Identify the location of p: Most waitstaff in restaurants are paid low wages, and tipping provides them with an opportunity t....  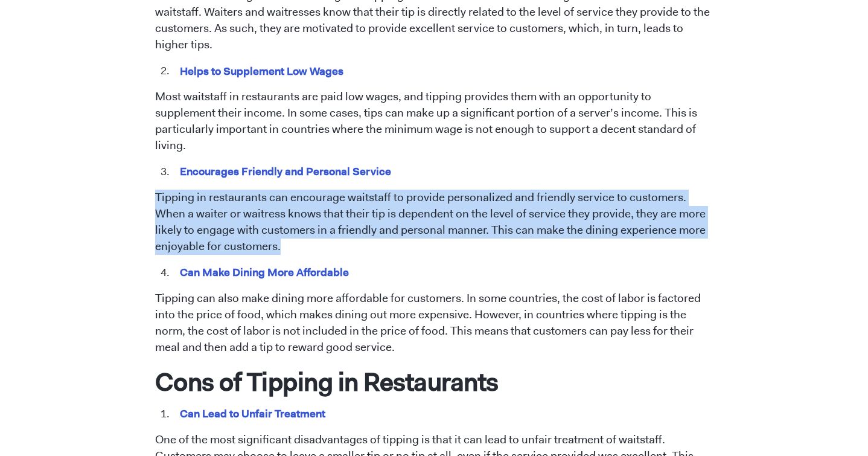
(434, 121).